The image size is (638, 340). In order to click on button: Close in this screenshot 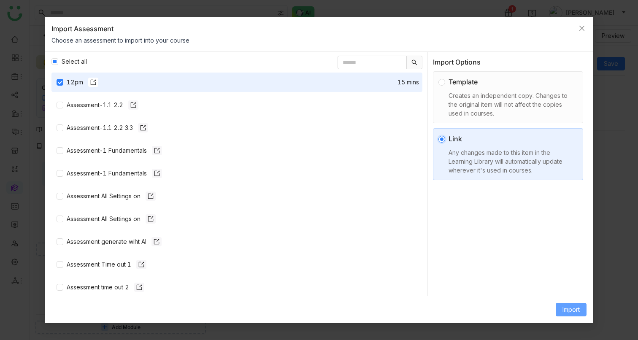, I will do `click(582, 28)`.